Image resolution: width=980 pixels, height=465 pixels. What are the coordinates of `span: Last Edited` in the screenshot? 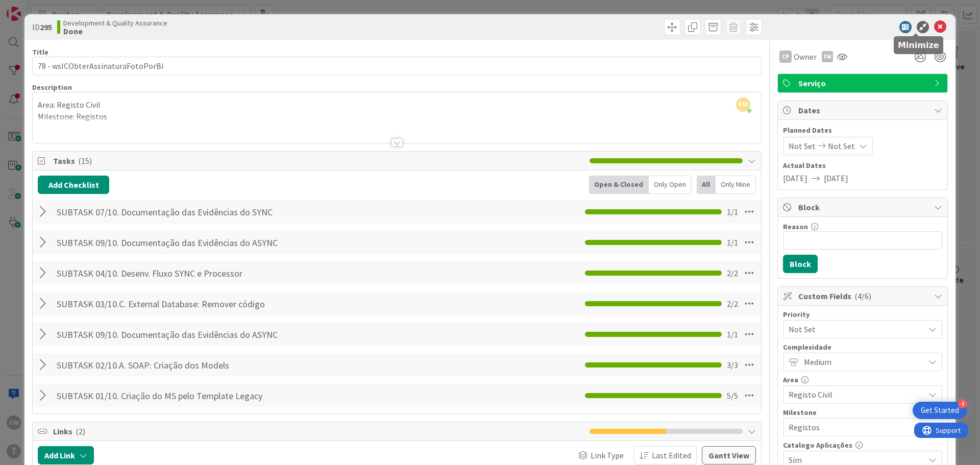 It's located at (671, 455).